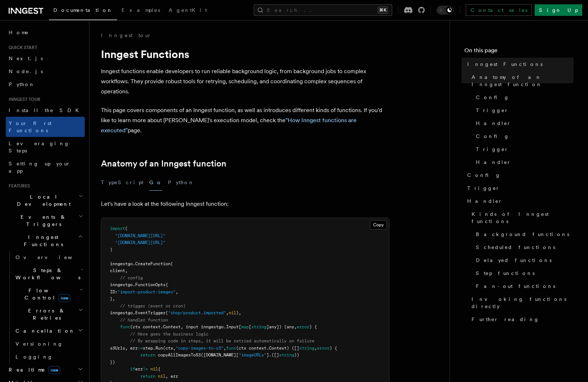  What do you see at coordinates (245, 81) in the screenshot?
I see `p: Inngest functions enable developers to run reliable background logic, from background jobs to com...` at bounding box center [245, 81].